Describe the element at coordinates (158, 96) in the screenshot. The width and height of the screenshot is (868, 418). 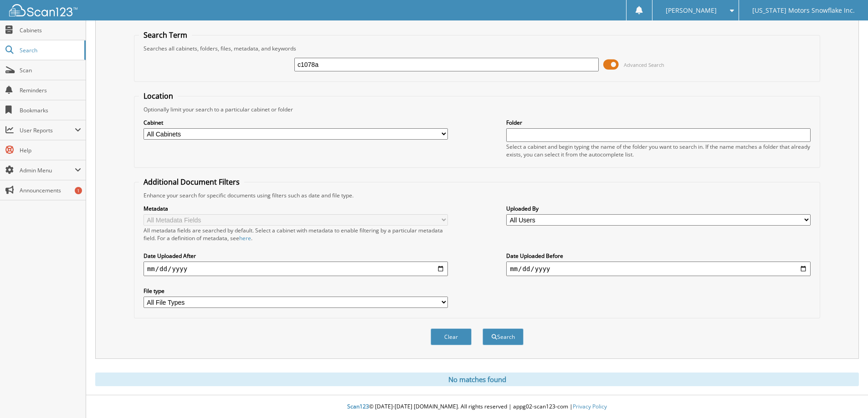
I see `legend: Location` at that location.